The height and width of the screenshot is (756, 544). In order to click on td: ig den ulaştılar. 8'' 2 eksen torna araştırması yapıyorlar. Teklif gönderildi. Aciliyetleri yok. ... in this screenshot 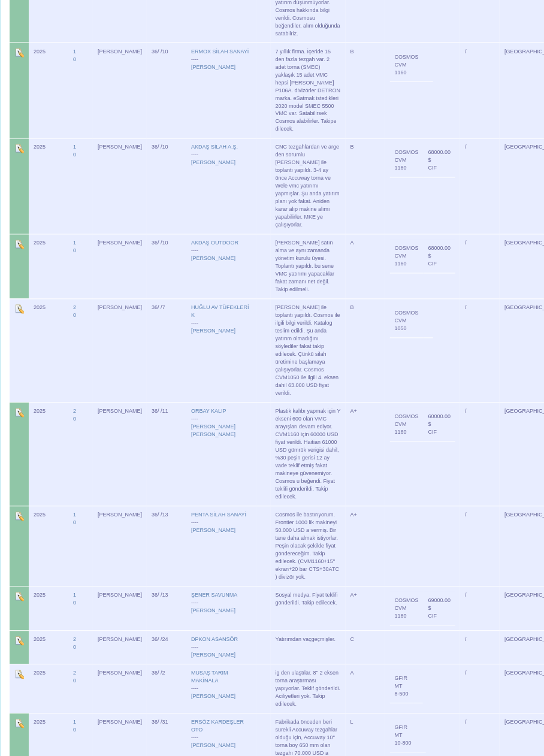, I will do `click(308, 690)`.